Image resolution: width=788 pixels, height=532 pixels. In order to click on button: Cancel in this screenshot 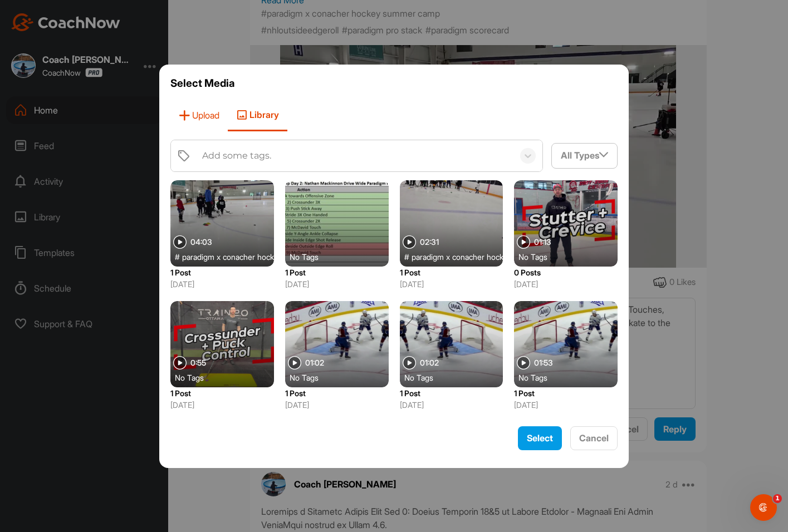, I will do `click(594, 438)`.